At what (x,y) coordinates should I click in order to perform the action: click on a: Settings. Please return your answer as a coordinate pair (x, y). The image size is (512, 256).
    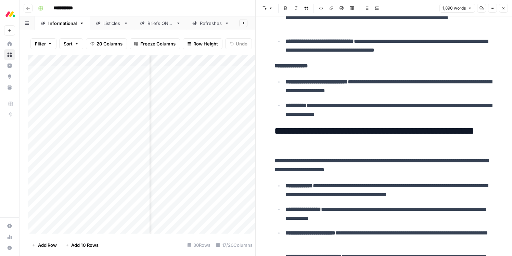
    Looking at the image, I should click on (10, 226).